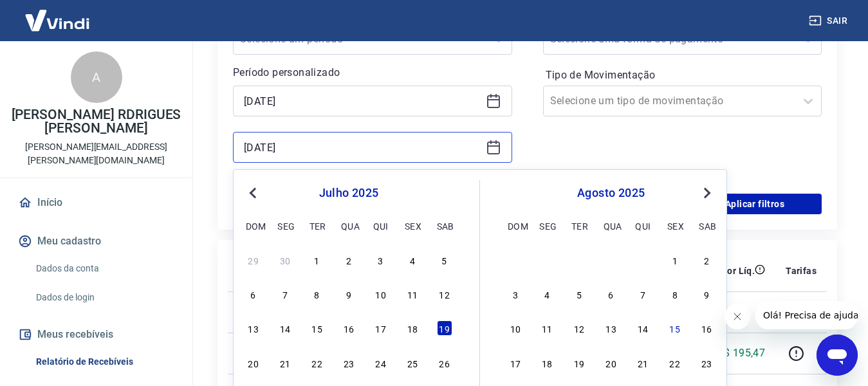 Image resolution: width=868 pixels, height=386 pixels. I want to click on div: Choose sábado, 5 de julho de 2025, so click(445, 260).